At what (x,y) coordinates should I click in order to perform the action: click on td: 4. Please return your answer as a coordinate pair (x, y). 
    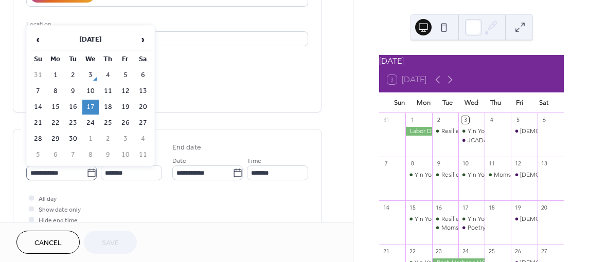
    Looking at the image, I should click on (143, 139).